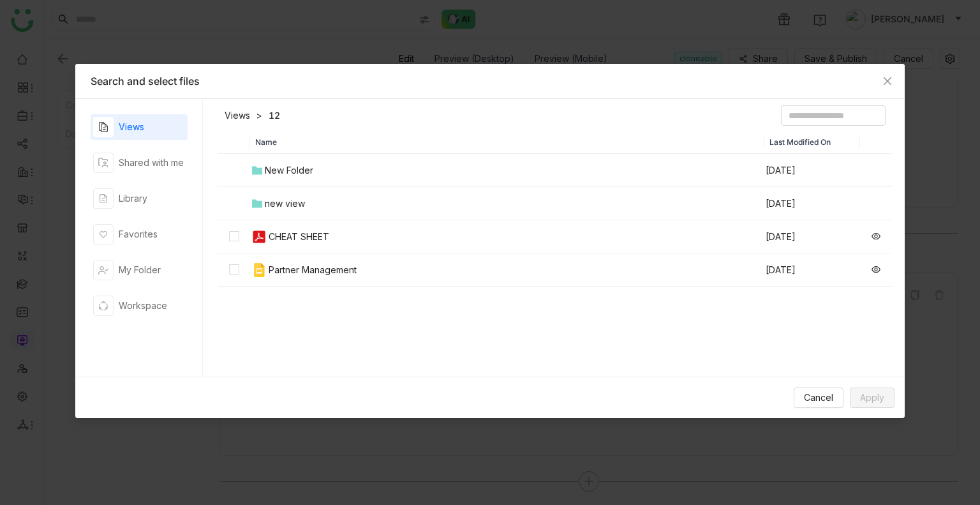  Describe the element at coordinates (507, 142) in the screenshot. I see `th: Name` at that location.